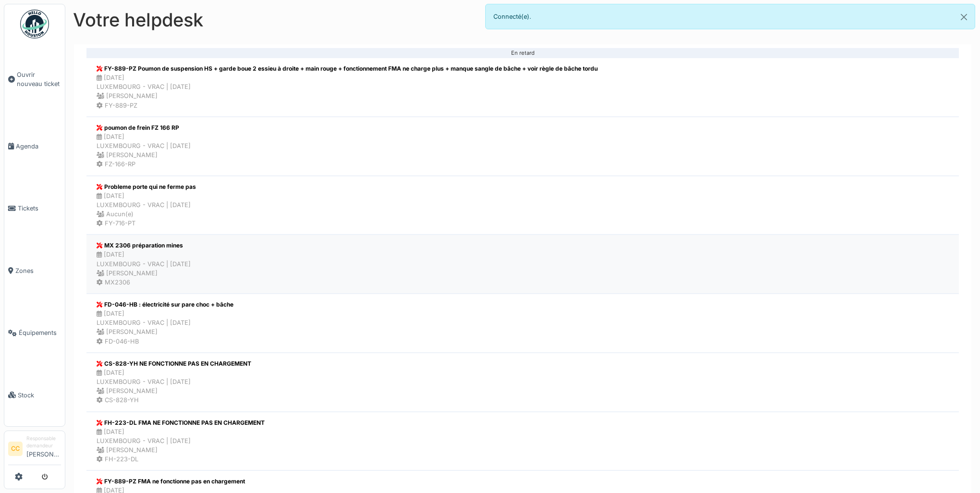  Describe the element at coordinates (144, 164) in the screenshot. I see `div: FZ-166-RP` at that location.